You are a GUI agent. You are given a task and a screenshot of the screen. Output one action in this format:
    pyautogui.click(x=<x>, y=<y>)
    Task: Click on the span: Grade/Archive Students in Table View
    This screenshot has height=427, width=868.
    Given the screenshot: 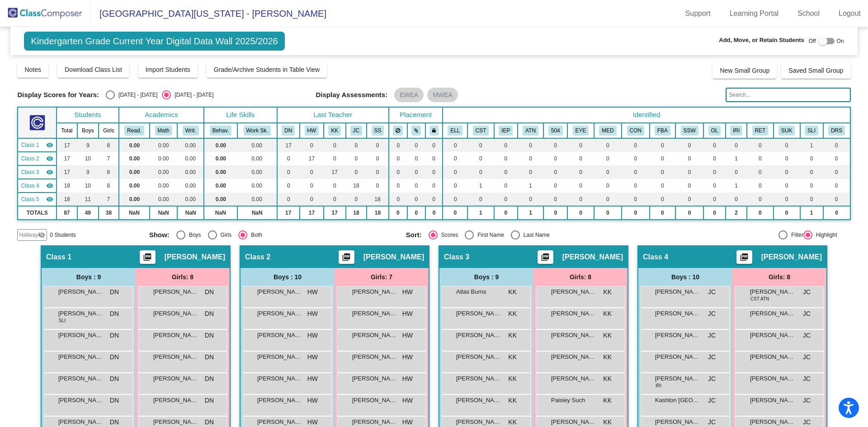 What is the action you would take?
    pyautogui.click(x=267, y=70)
    